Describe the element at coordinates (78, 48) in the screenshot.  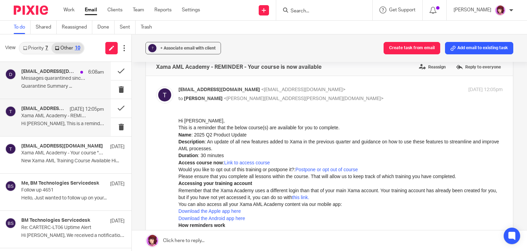
I see `div: 10` at that location.